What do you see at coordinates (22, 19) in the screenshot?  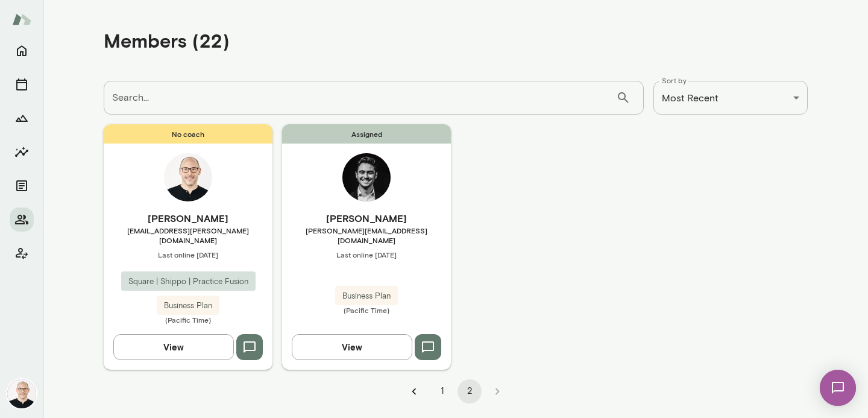 I see `img: Mento` at bounding box center [22, 19].